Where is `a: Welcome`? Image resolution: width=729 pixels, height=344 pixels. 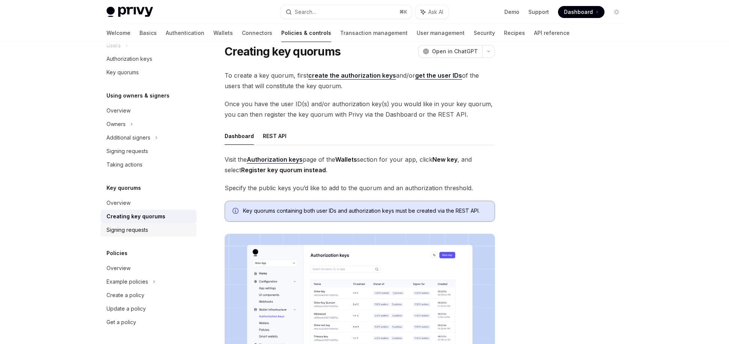 a: Welcome is located at coordinates (119, 33).